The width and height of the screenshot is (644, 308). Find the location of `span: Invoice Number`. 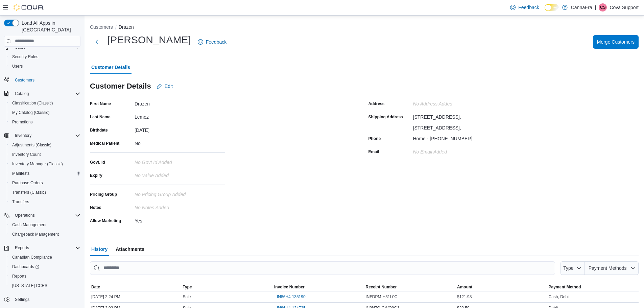

span: Invoice Number is located at coordinates (289, 287).